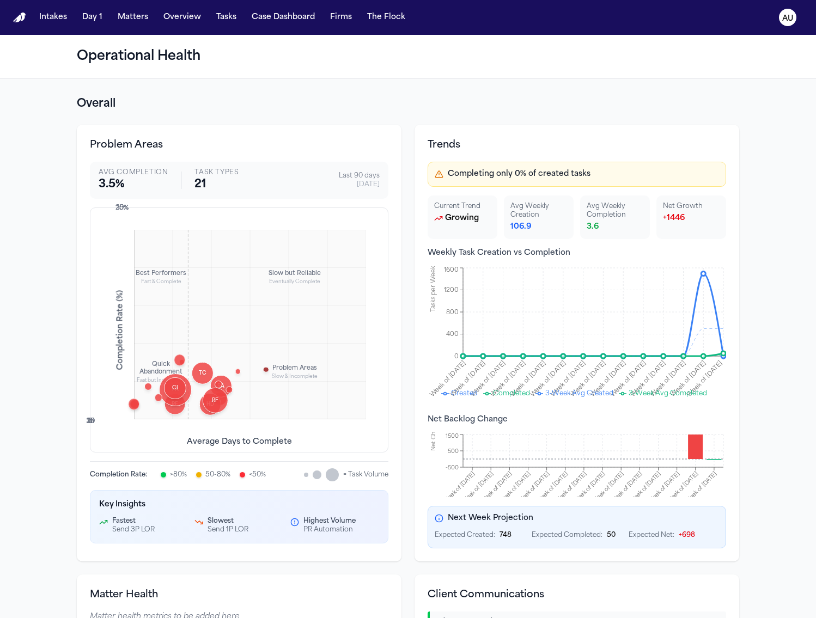 Image resolution: width=816 pixels, height=618 pixels. I want to click on button: Day 1, so click(92, 17).